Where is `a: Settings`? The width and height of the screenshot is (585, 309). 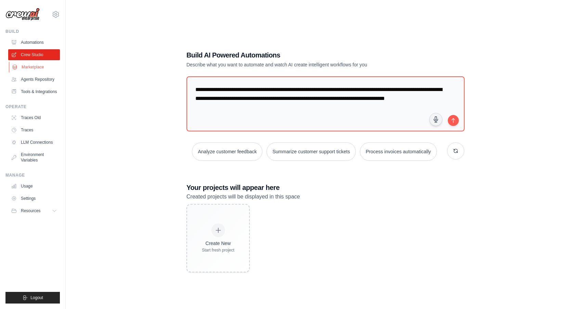
a: Settings is located at coordinates (34, 198).